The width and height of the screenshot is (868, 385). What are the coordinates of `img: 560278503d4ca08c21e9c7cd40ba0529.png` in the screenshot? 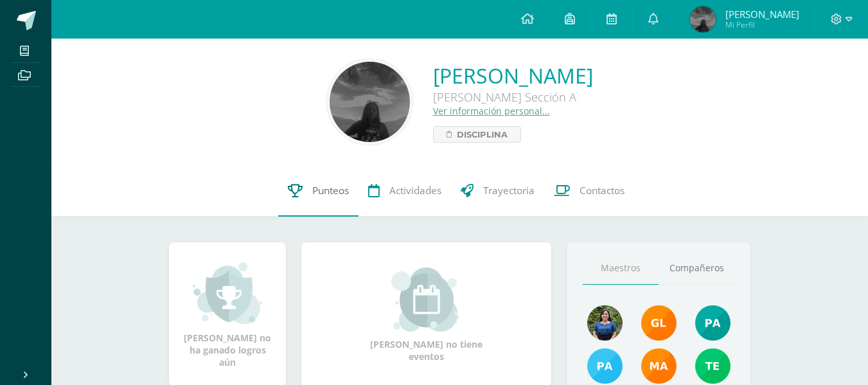 It's located at (659, 366).